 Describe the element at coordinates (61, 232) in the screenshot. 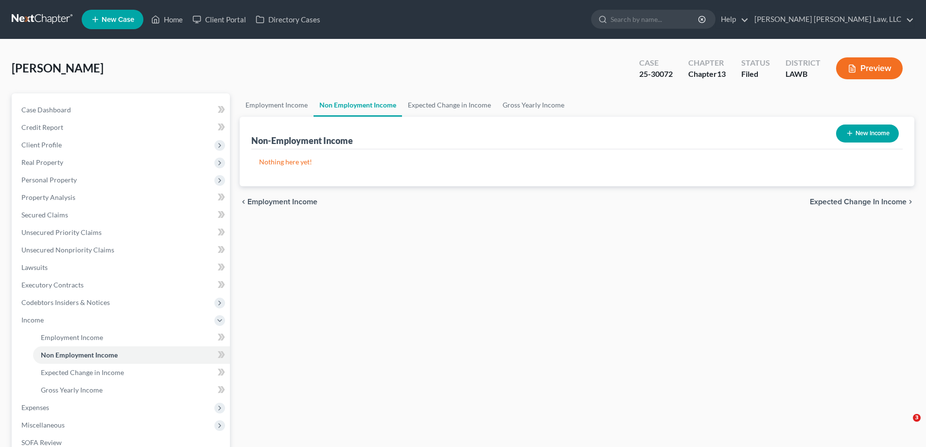

I see `span: Unsecured Priority Claims` at that location.